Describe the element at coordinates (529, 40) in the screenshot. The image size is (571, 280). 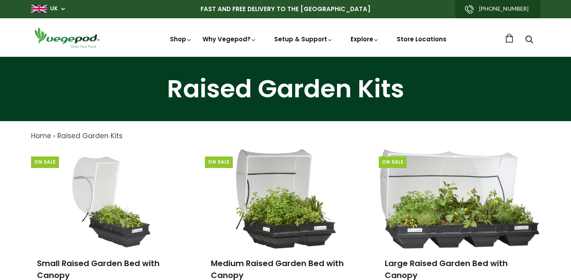
I see `a: Search` at that location.